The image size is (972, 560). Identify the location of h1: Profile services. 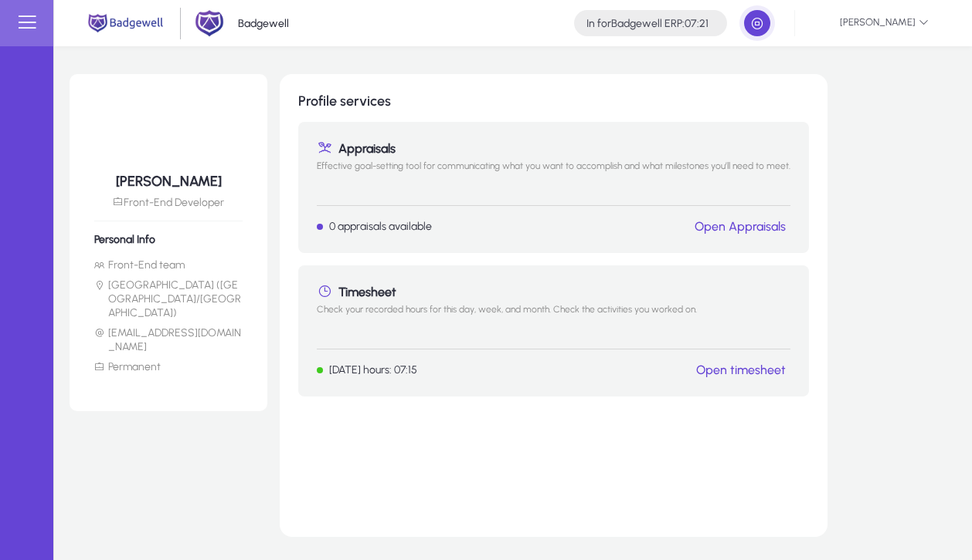
(553, 101).